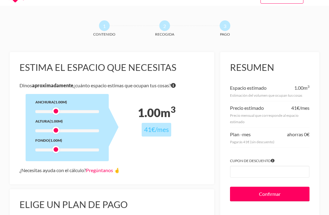 This screenshot has height=215, width=329. I want to click on div: Estimación del volumen que ocupan tus cosas, so click(270, 95).